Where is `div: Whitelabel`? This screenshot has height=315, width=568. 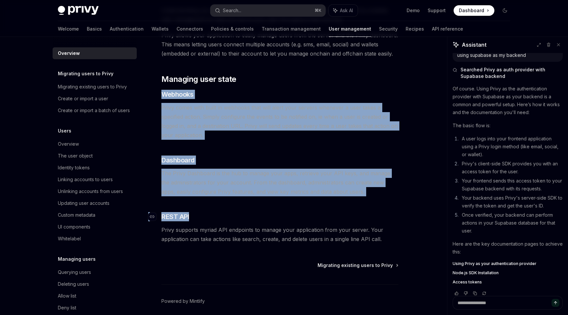
div: Whitelabel is located at coordinates (69, 239).